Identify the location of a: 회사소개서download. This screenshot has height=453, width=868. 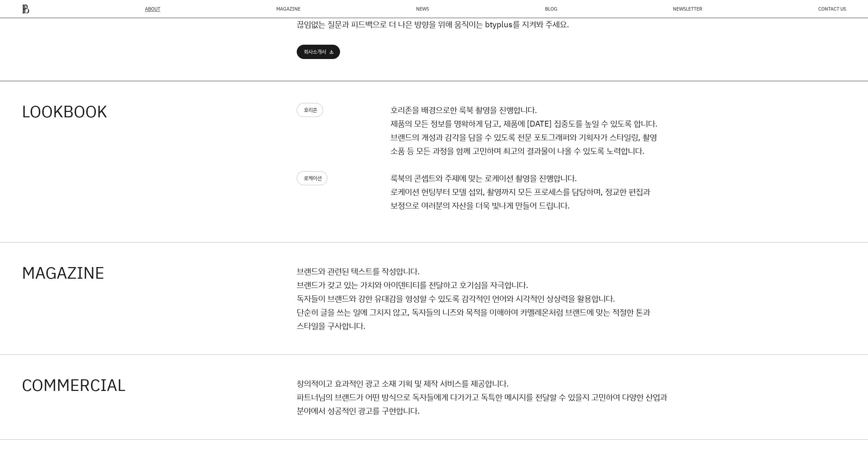
(318, 52).